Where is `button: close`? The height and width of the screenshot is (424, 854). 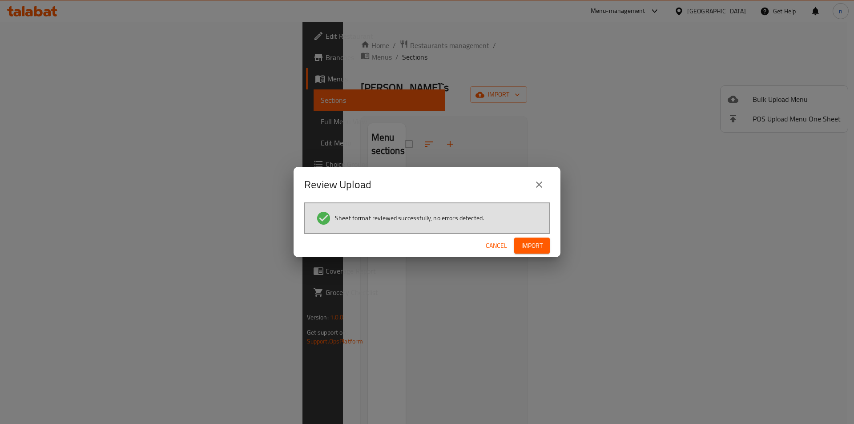 button: close is located at coordinates (539, 185).